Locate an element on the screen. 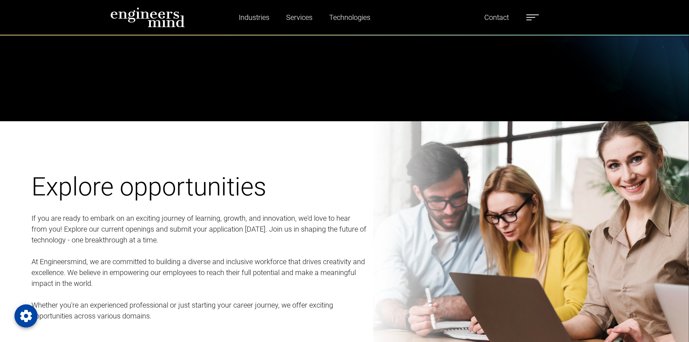 The image size is (689, 342). a: Contact is located at coordinates (497, 17).